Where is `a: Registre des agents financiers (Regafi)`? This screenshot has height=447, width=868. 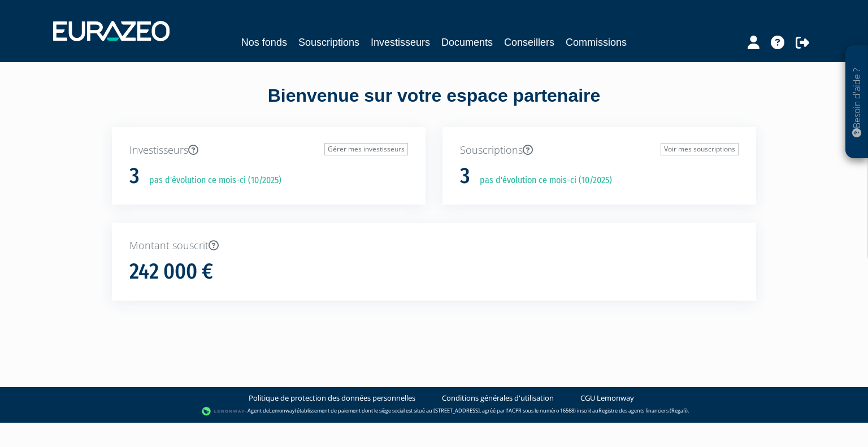 a: Registre des agents financiers (Regafi) is located at coordinates (643, 410).